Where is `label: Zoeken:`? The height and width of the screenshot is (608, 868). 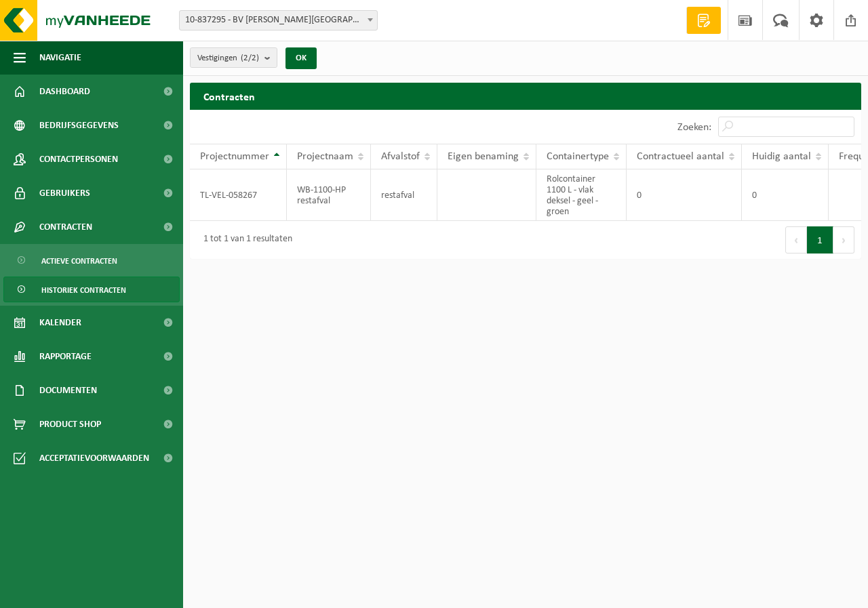
label: Zoeken: is located at coordinates (694, 127).